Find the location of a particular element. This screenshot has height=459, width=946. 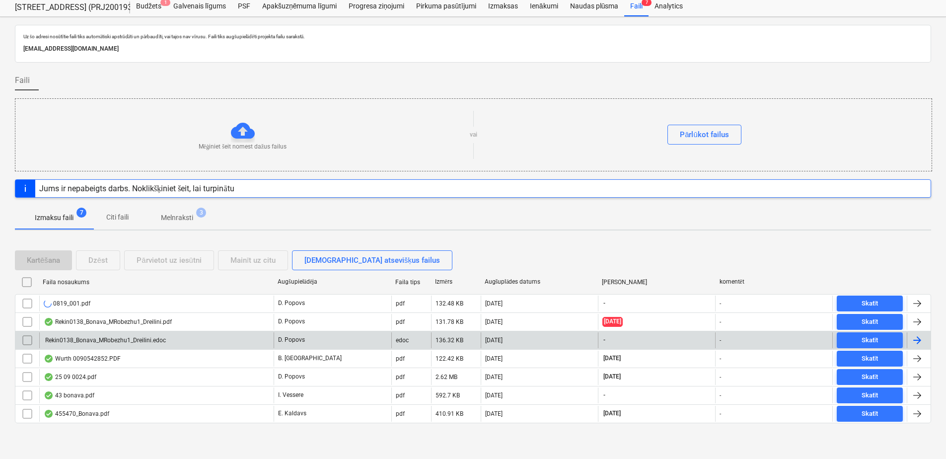

div: 2.62 MB is located at coordinates (446, 377).